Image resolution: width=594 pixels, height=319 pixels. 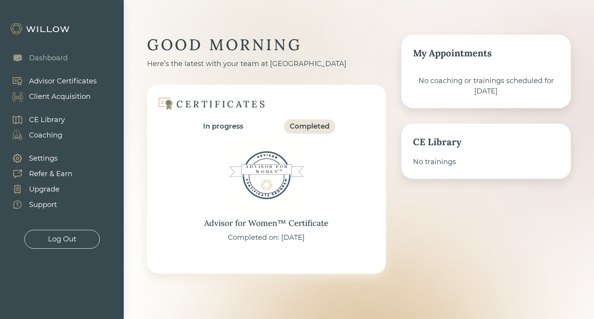 What do you see at coordinates (34, 120) in the screenshot?
I see `a: CE Library` at bounding box center [34, 120].